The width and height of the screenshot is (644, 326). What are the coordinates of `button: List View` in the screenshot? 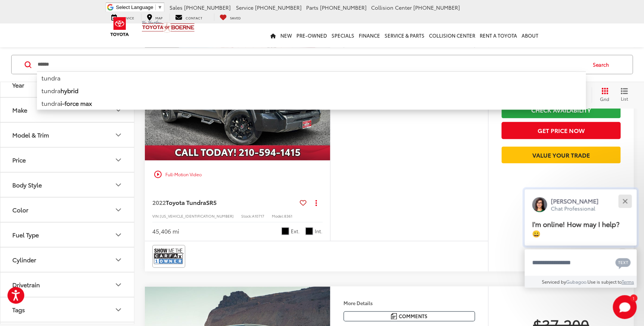 It's located at (624, 95).